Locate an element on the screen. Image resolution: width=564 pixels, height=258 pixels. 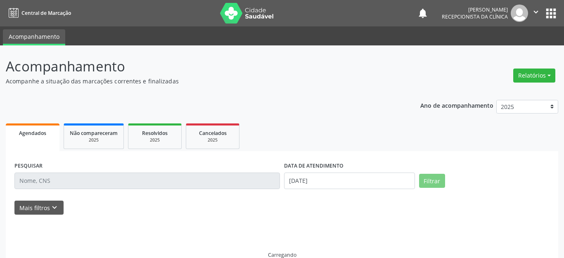
button: Mais filtroskeyboard_arrow_down is located at coordinates (39, 208).